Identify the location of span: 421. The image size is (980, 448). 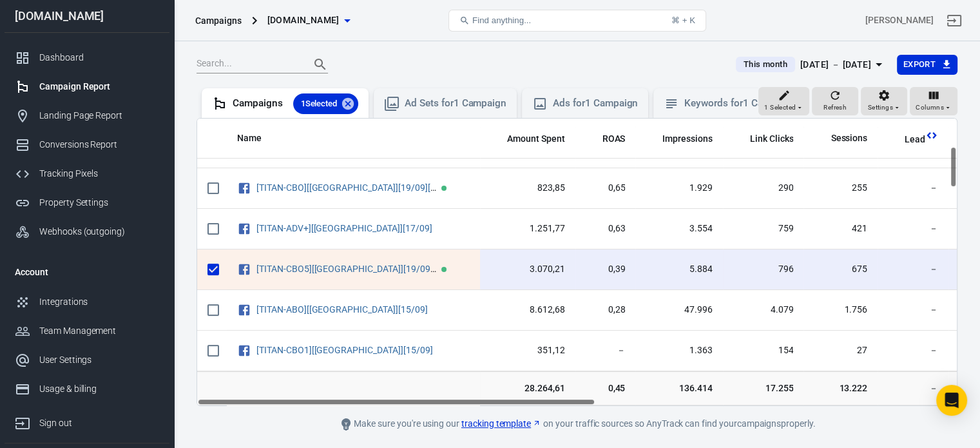
(840, 229).